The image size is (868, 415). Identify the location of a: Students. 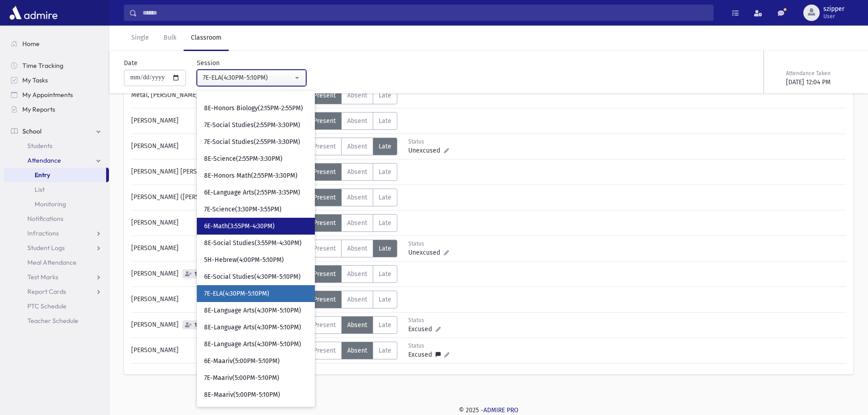
(56, 146).